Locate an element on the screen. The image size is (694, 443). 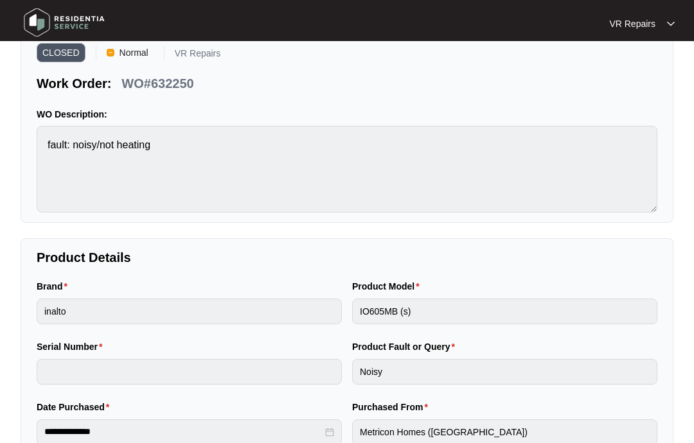
img: residentia service logo is located at coordinates (64, 22).